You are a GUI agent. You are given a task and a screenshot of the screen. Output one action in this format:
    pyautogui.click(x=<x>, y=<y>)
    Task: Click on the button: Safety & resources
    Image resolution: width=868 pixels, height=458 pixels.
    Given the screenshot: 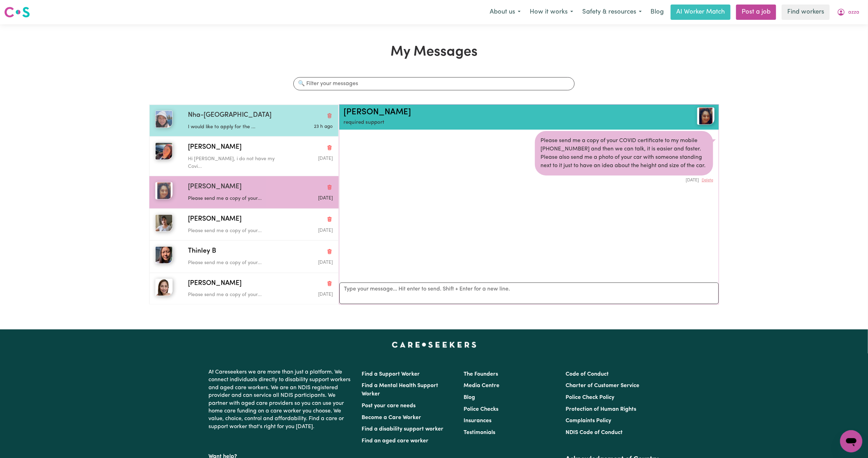 What is the action you would take?
    pyautogui.click(x=612, y=12)
    